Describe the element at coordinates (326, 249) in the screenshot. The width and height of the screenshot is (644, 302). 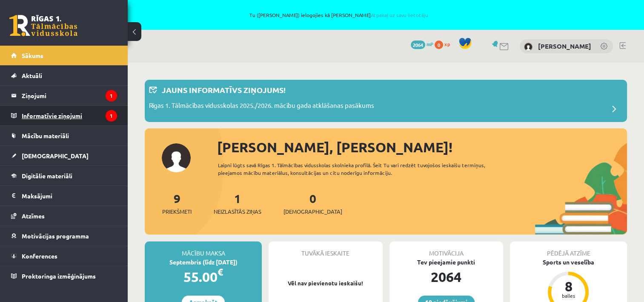
I see `div: Tuvākā ieskaite` at that location.